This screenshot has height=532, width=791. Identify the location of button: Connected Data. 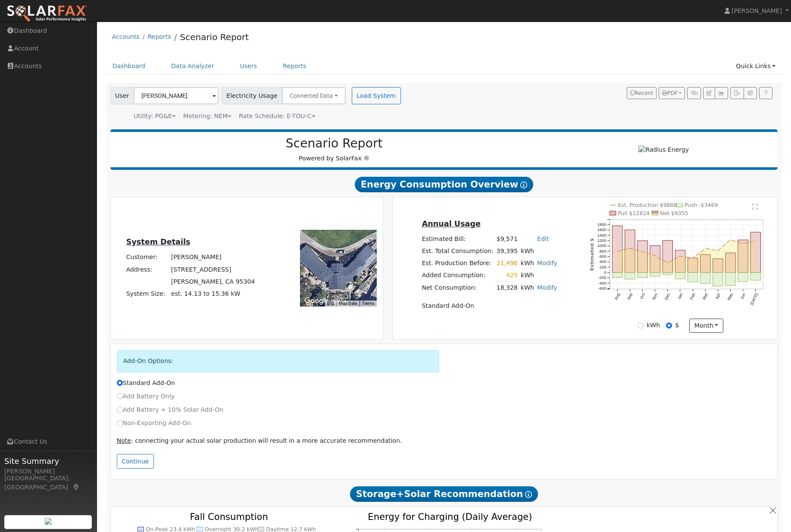
(314, 95).